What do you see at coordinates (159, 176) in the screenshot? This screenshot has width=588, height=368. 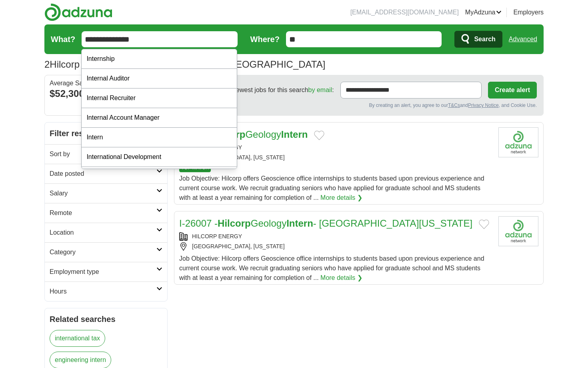 I see `div: International Relations` at bounding box center [159, 176].